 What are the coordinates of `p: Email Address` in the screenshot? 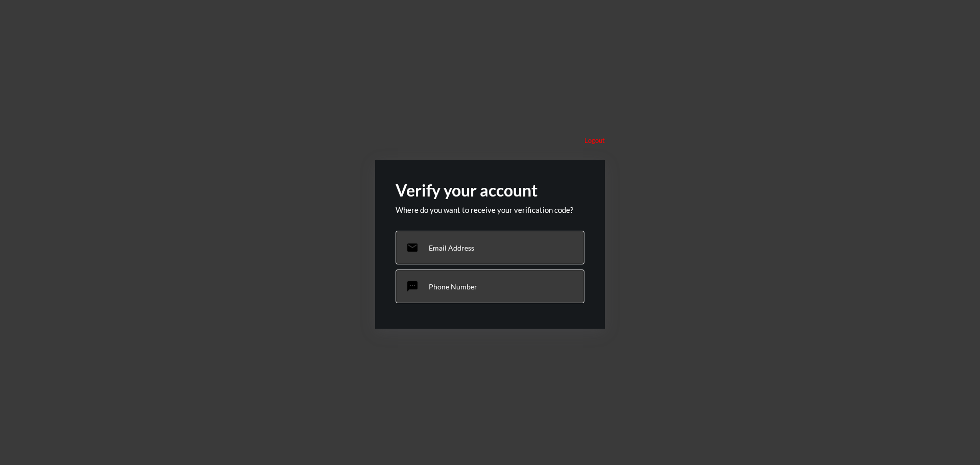 It's located at (451, 248).